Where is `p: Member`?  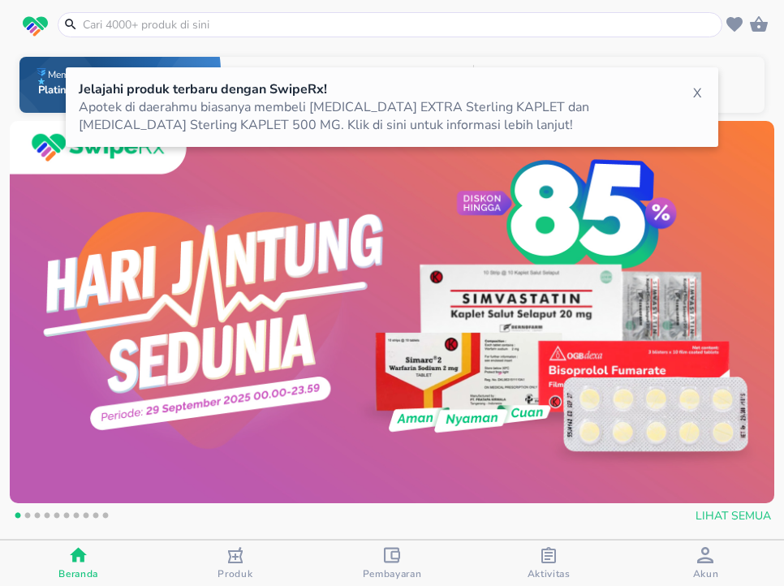 p: Member is located at coordinates (65, 75).